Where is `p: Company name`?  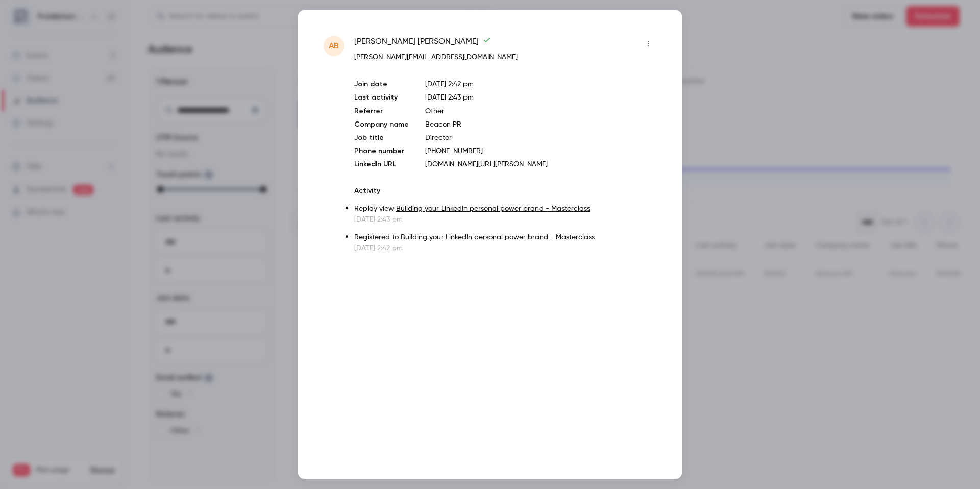
p: Company name is located at coordinates (381, 124).